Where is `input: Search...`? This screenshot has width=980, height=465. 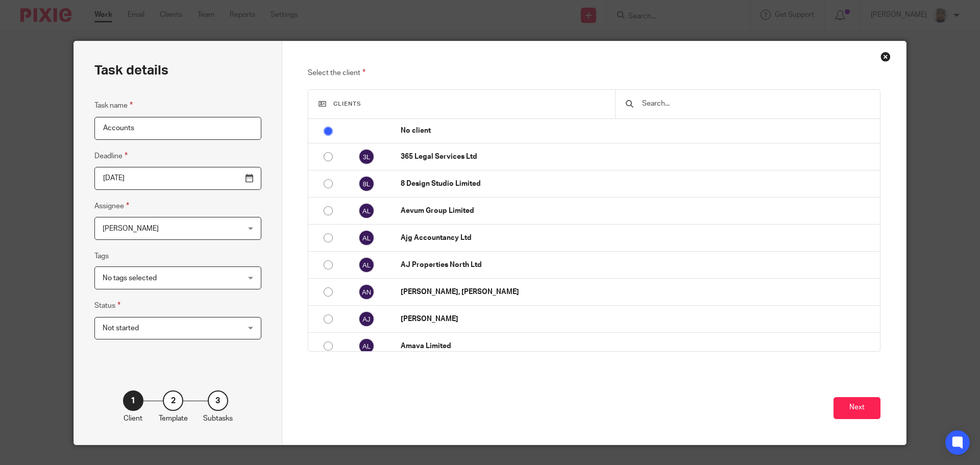 input: Search... is located at coordinates (756, 104).